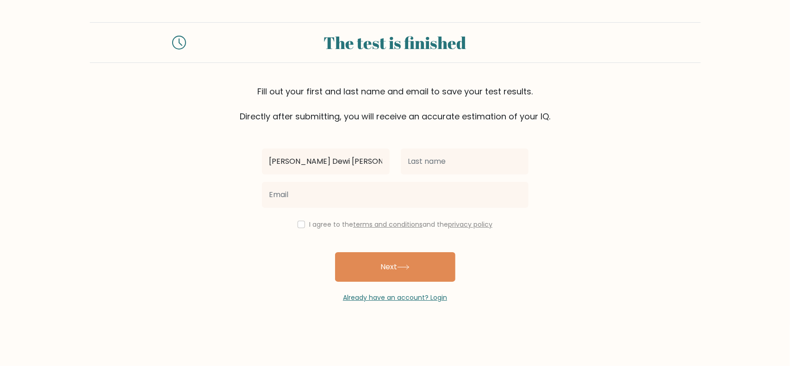 Image resolution: width=790 pixels, height=366 pixels. I want to click on div: Fill out your first and last name and email to save your test results. Directly after submitting,..., so click(395, 104).